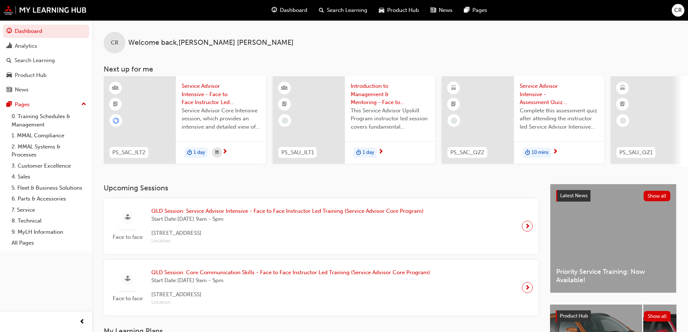 Image resolution: width=688 pixels, height=332 pixels. Describe the element at coordinates (297, 152) in the screenshot. I see `span: PS_SAU_ILT1` at that location.